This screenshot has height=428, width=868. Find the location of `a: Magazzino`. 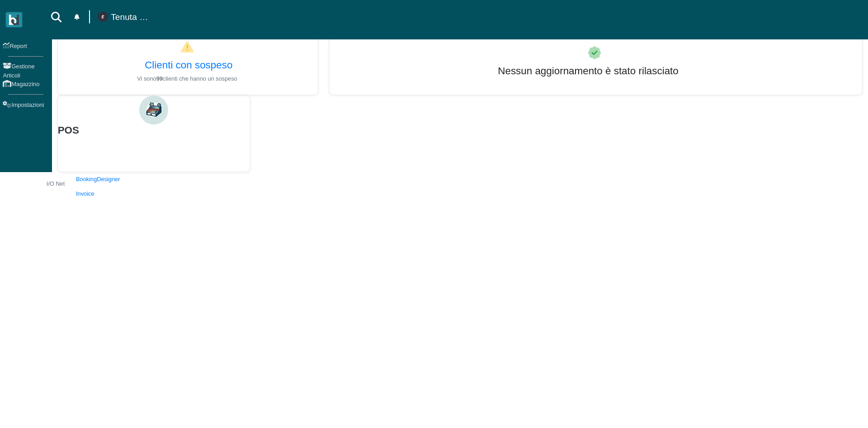

a: Magazzino is located at coordinates (21, 84).